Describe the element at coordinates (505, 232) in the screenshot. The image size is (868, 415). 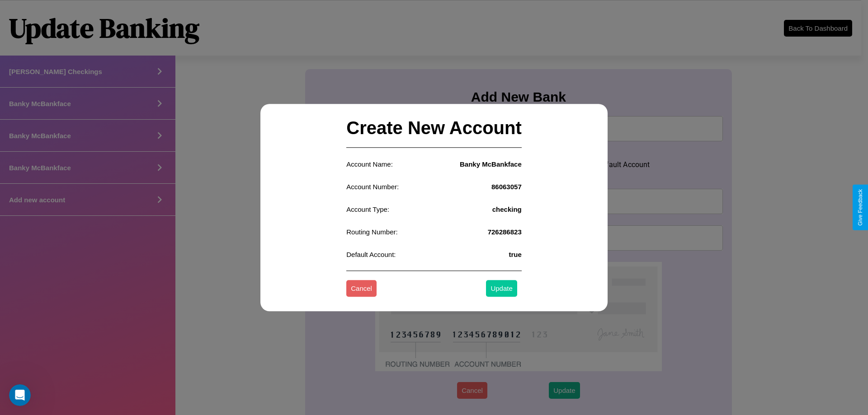
I see `h4: 726286823` at that location.